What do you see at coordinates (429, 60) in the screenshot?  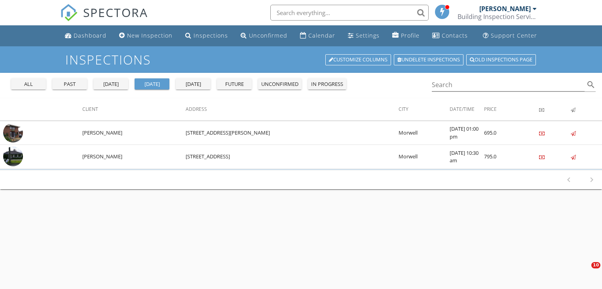 I see `a: Undelete inspections` at bounding box center [429, 60].